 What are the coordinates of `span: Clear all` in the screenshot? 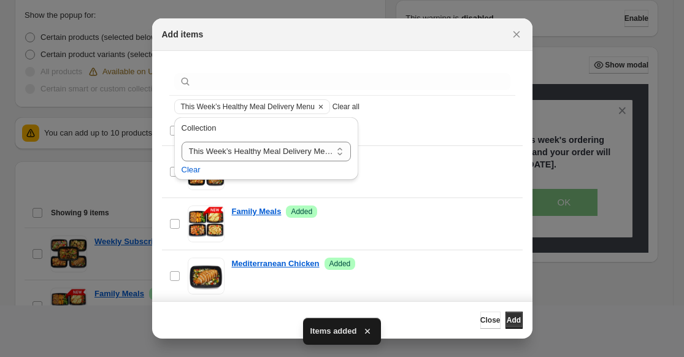 It's located at (346, 107).